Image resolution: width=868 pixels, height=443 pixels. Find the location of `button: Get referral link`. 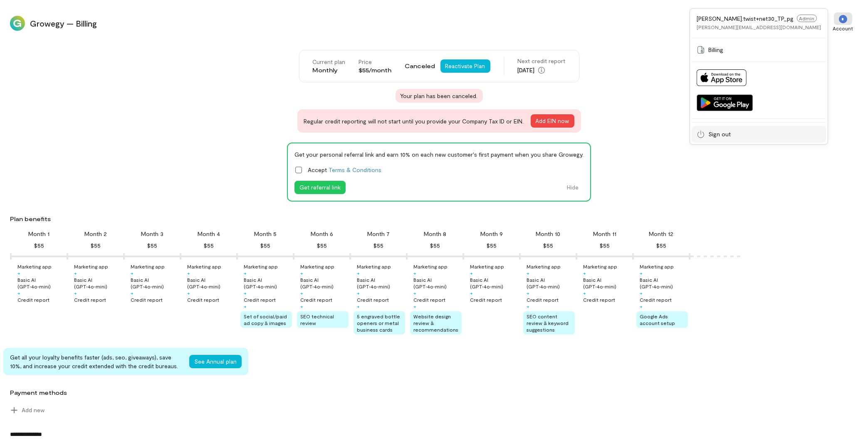

button: Get referral link is located at coordinates (320, 188).